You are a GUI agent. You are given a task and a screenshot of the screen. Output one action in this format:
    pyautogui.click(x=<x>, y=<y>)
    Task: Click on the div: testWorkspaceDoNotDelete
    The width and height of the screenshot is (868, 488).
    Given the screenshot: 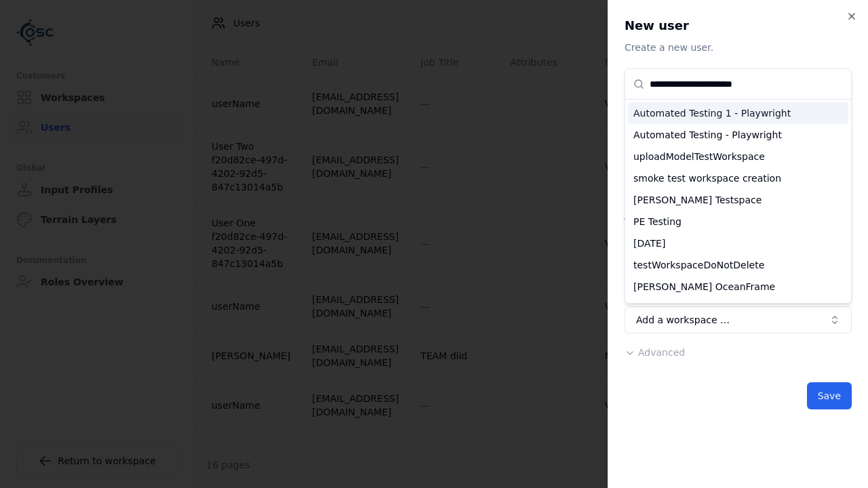 What is the action you would take?
    pyautogui.click(x=738, y=265)
    